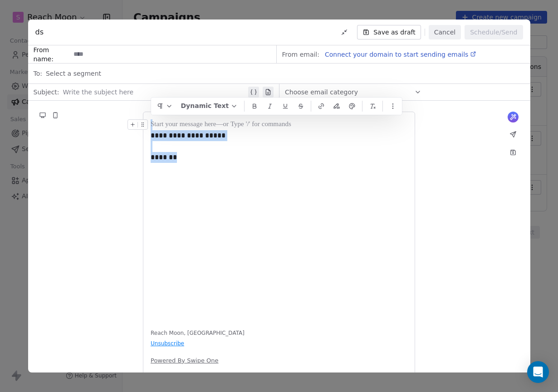  What do you see at coordinates (38, 73) in the screenshot?
I see `span: To:` at bounding box center [38, 73].